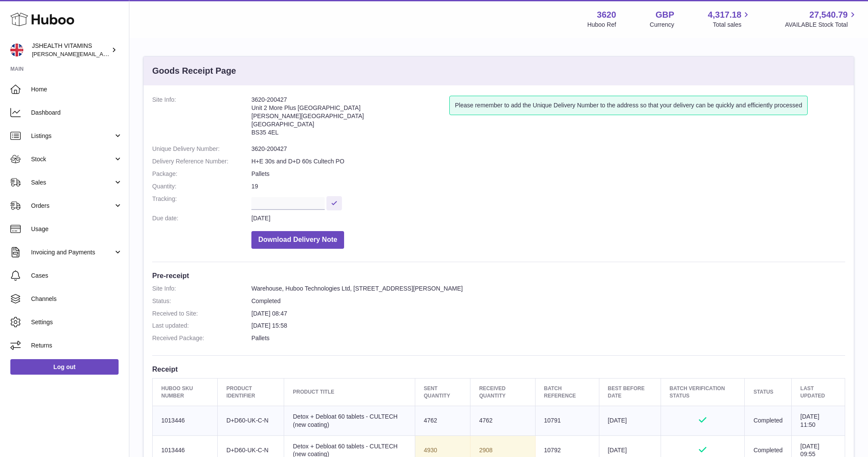 Image resolution: width=868 pixels, height=457 pixels. What do you see at coordinates (548, 161) in the screenshot?
I see `dd: H+E 30s and D+D 60s Cultech PO` at bounding box center [548, 161].